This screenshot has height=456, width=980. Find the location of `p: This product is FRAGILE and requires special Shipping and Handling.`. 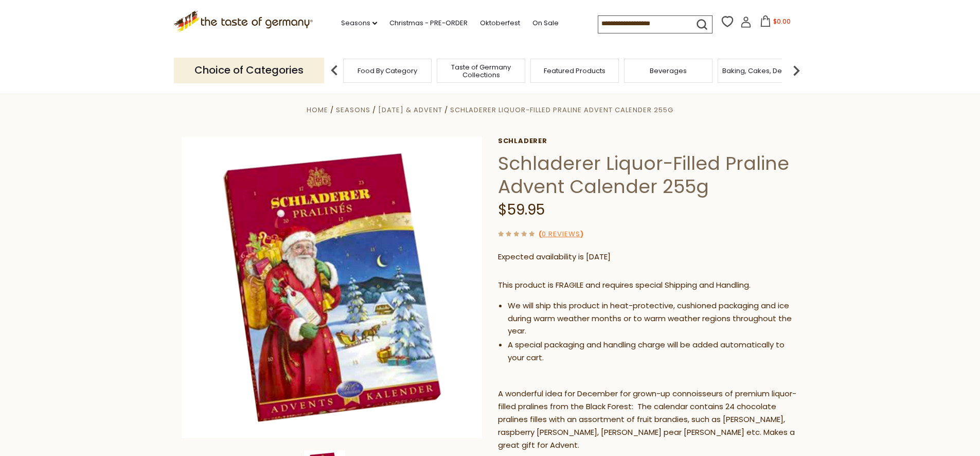

p: This product is FRAGILE and requires special Shipping and Handling. is located at coordinates (648, 285).